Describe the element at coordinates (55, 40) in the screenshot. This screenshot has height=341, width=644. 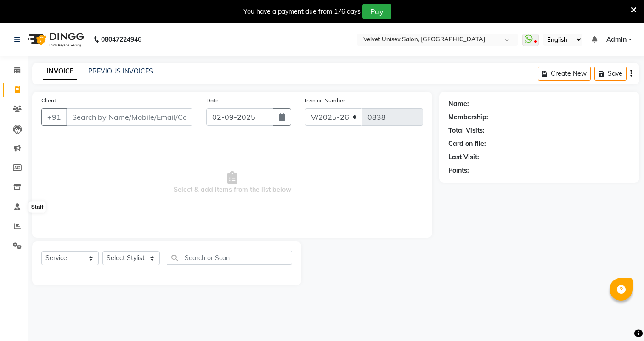
I see `img: logo` at that location.